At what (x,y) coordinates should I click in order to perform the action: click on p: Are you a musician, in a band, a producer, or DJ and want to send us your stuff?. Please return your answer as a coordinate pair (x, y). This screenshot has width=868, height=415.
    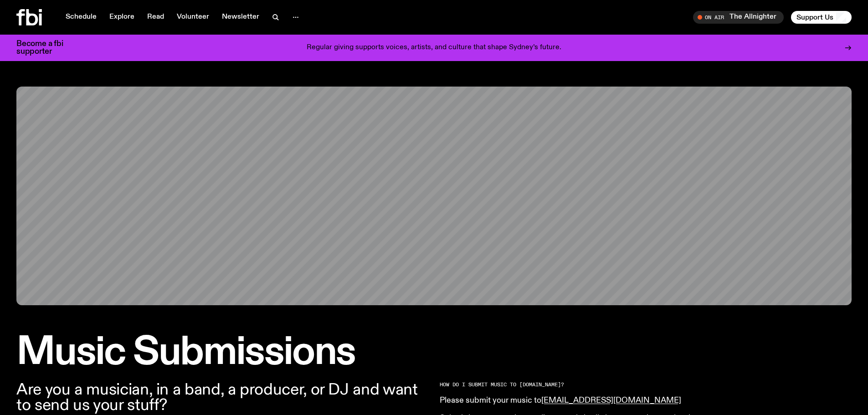
    Looking at the image, I should click on (222, 397).